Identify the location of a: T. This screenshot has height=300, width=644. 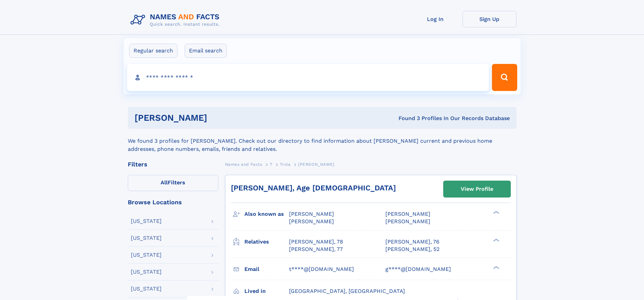
(271, 164).